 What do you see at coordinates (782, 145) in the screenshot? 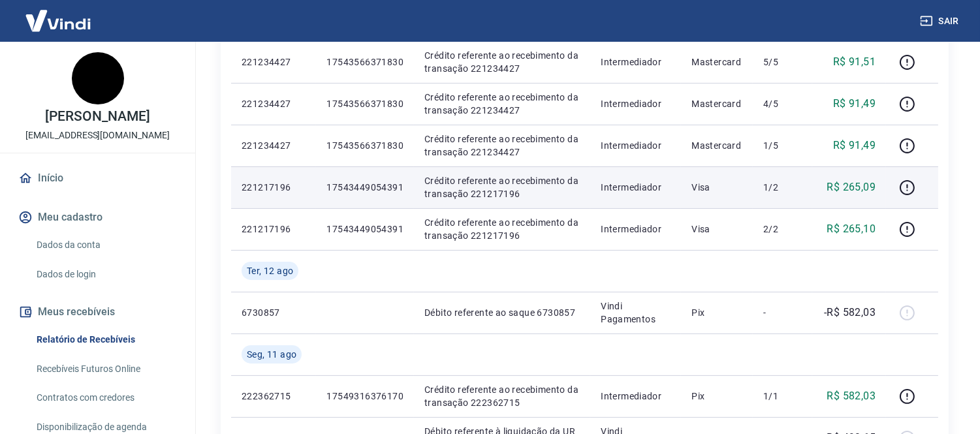
I see `p: 1/5` at bounding box center [782, 145].